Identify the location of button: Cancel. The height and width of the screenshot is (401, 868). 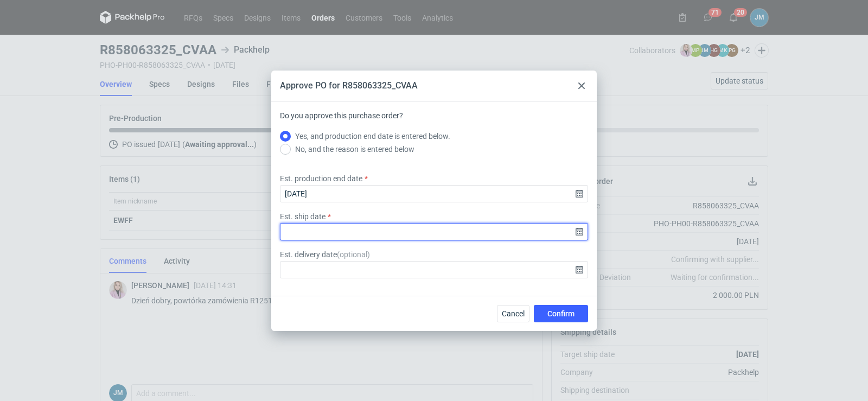
(513, 314).